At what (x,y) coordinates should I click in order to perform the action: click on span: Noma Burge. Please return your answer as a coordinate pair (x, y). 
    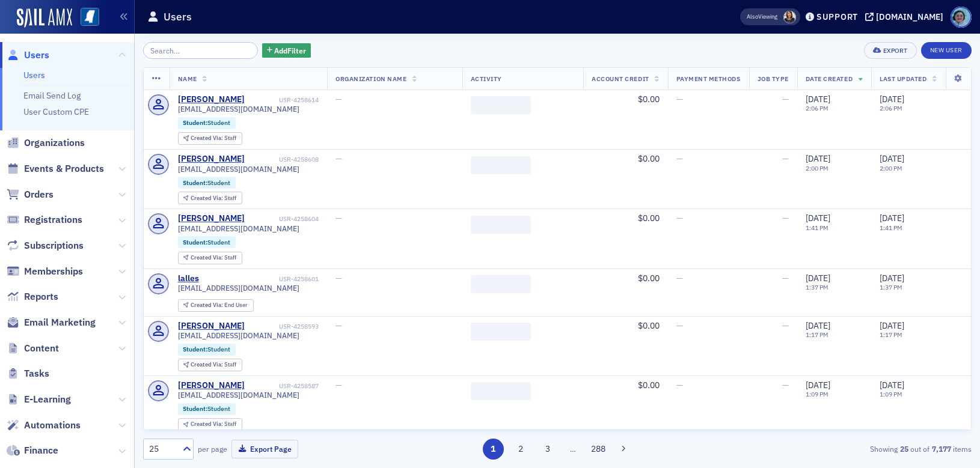
    Looking at the image, I should click on (790, 17).